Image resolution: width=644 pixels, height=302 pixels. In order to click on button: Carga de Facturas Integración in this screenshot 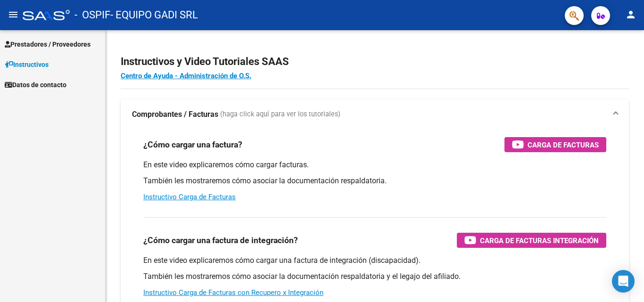, I will do `click(531, 240)`.